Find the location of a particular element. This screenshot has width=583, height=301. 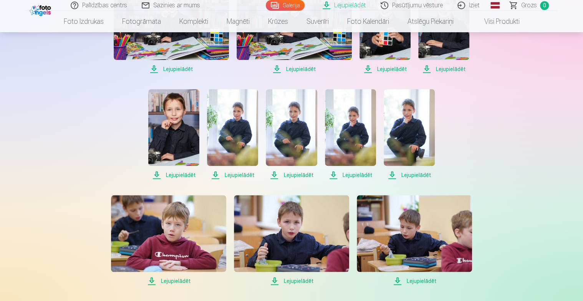

a: Komplekti is located at coordinates (193, 21).